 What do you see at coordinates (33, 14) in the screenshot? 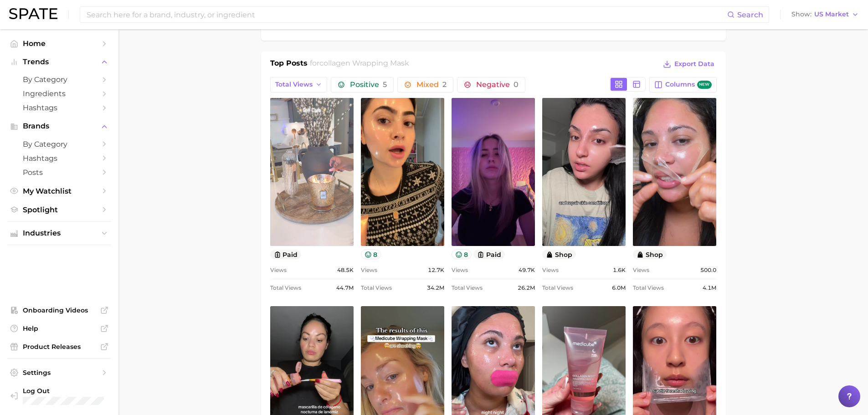
I see `img: SPATE` at bounding box center [33, 14].